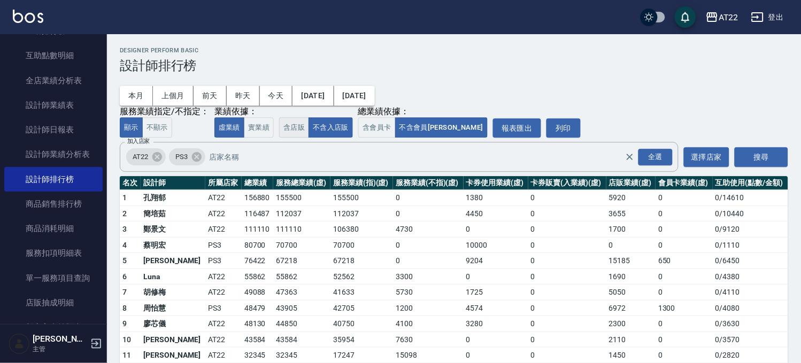  What do you see at coordinates (655, 157) in the screenshot?
I see `button: Open` at bounding box center [655, 157].